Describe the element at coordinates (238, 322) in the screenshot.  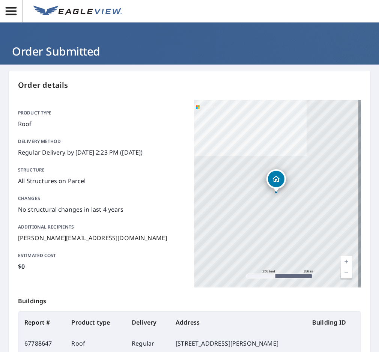
I see `th: Address` at that location.